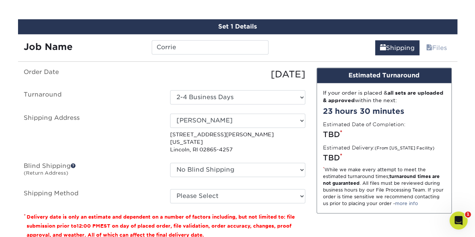 This screenshot has height=237, width=475. I want to click on label: Shipping Method, so click(91, 196).